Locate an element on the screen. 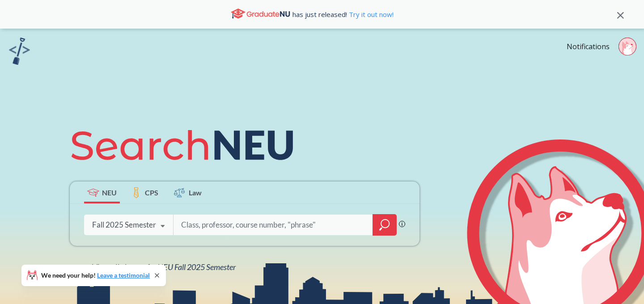 The image size is (644, 304). span: has just released! is located at coordinates (343, 14).